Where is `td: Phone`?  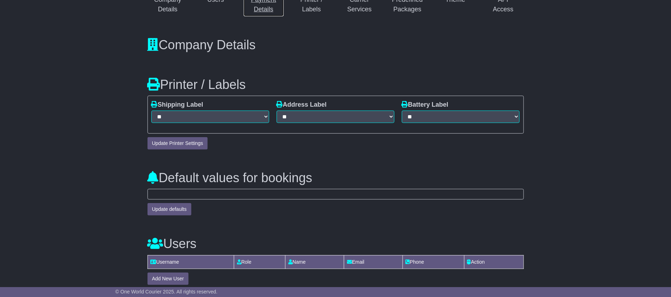 td: Phone is located at coordinates (434, 262).